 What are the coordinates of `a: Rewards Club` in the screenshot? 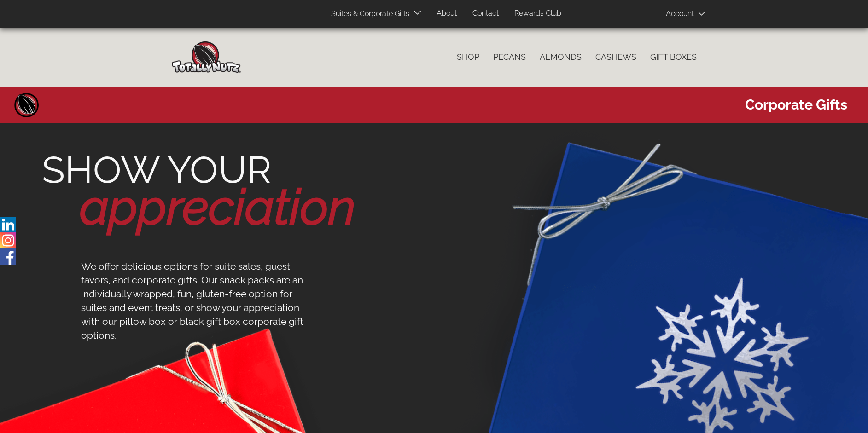 It's located at (537, 14).